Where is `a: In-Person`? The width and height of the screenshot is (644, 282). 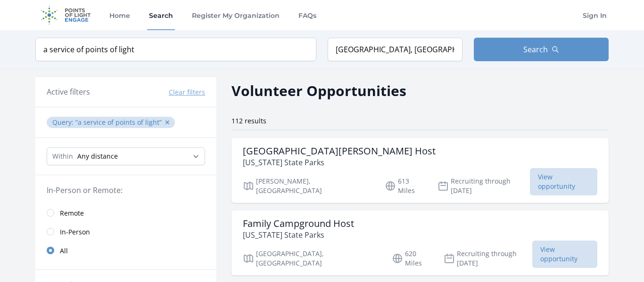 a: In-Person is located at coordinates (125, 232).